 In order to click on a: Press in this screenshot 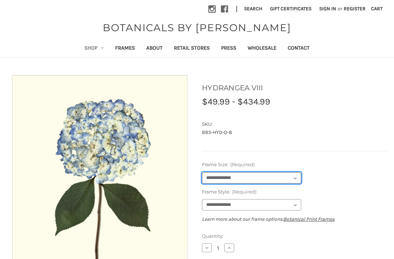, I will do `click(229, 49)`.